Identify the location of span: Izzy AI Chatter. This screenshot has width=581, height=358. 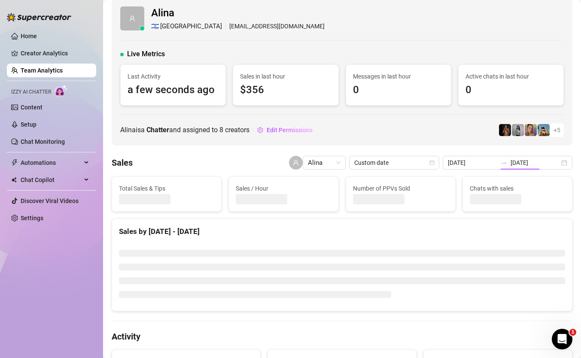
(31, 92).